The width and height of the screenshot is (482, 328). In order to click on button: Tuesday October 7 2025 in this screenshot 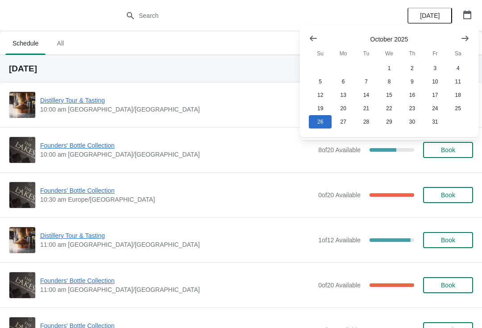, I will do `click(366, 82)`.